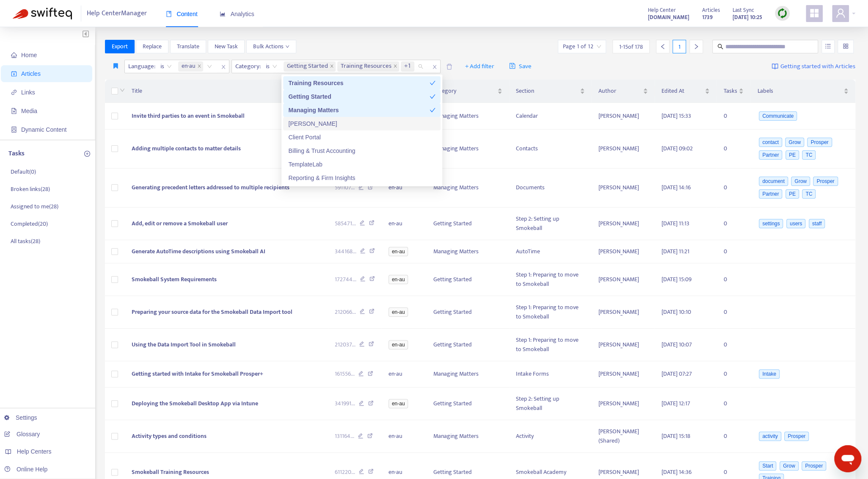  What do you see at coordinates (778, 116) in the screenshot?
I see `span: Communicate` at bounding box center [778, 116].